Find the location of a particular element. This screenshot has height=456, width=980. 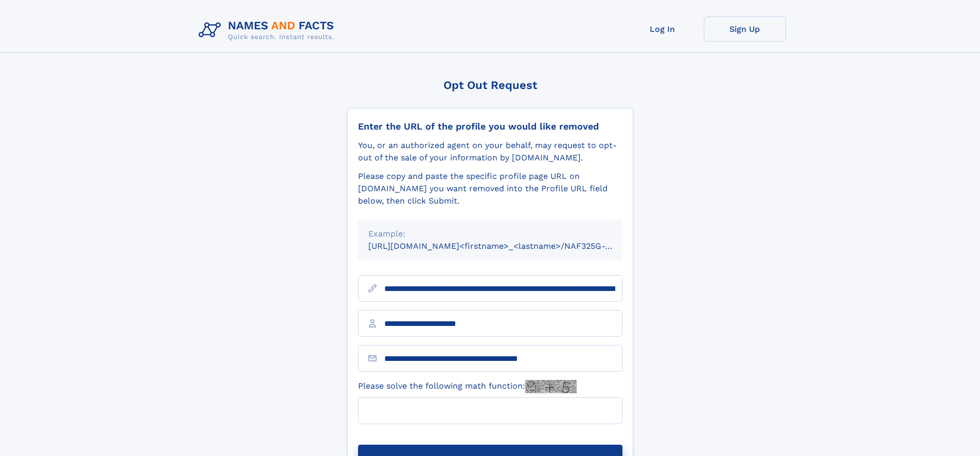

a: Sign Up is located at coordinates (745, 29).